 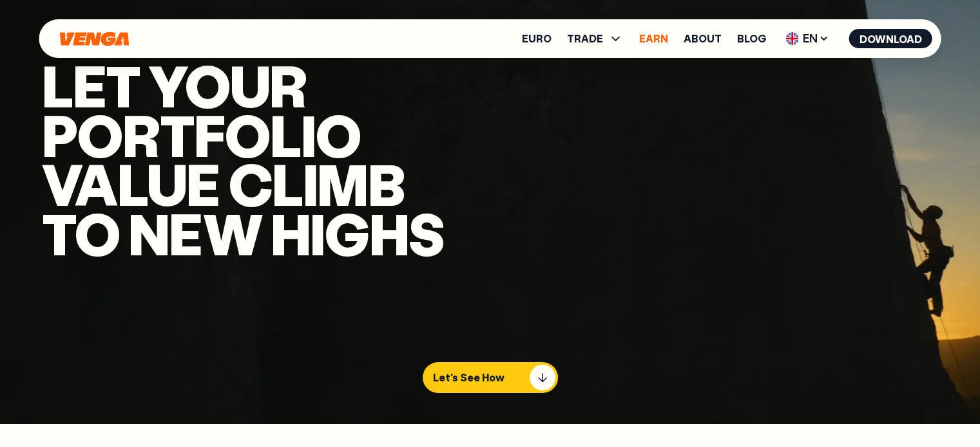 What do you see at coordinates (890, 39) in the screenshot?
I see `button: Download` at bounding box center [890, 39].